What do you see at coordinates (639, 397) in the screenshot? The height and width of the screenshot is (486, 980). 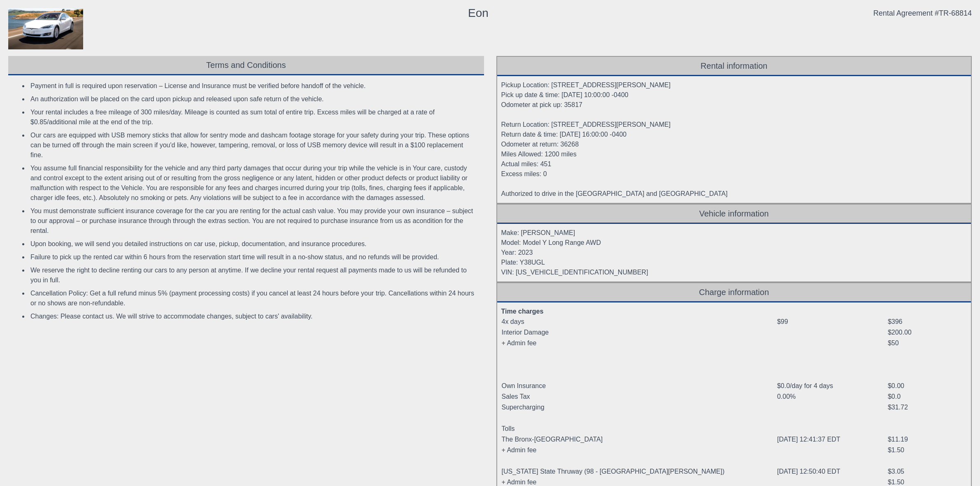 I see `td: Sales Tax` at bounding box center [639, 397].